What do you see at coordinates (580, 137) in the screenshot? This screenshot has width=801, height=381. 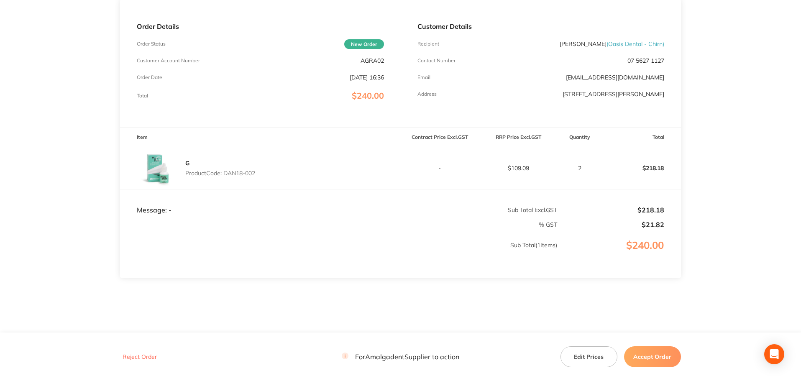 I see `th: Quantity` at bounding box center [580, 137].